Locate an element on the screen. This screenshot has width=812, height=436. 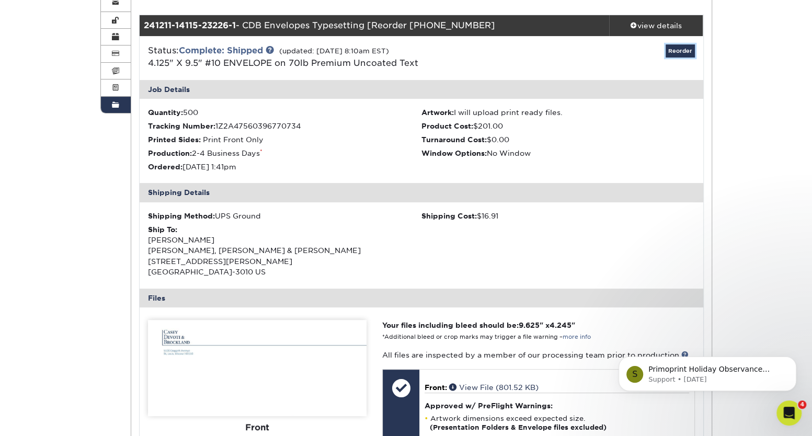
p: Primoprint Holiday Observance Please note that our customer service department will be closed [DA... is located at coordinates (113, 35).